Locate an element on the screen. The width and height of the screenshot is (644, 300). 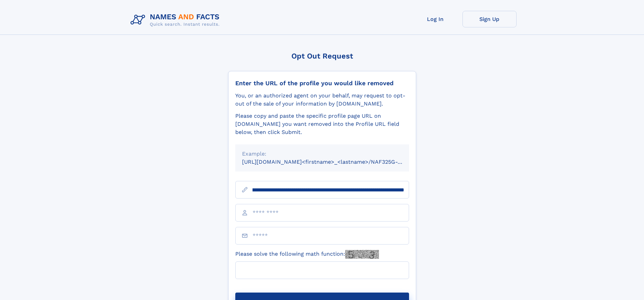
div: You, or an authorized agent on your behalf, may request to opt-out of the sale of your informatio... is located at coordinates (322, 100).